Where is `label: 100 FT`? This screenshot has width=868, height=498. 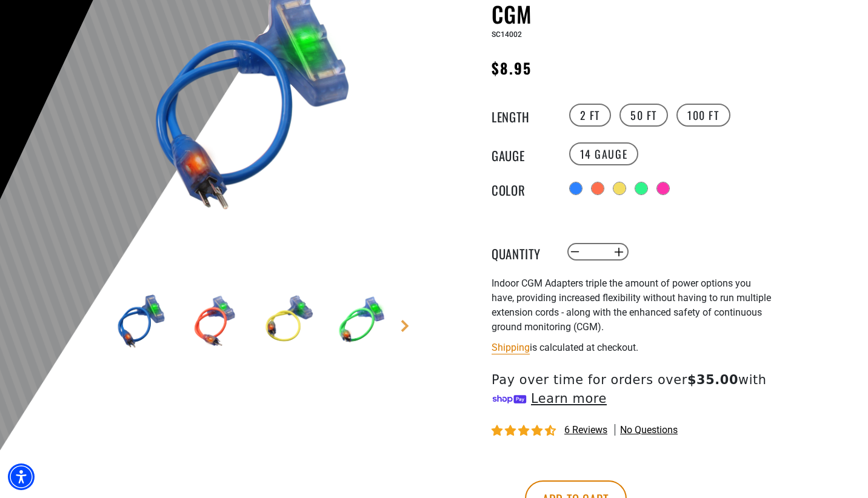 label: 100 FT is located at coordinates (703, 116).